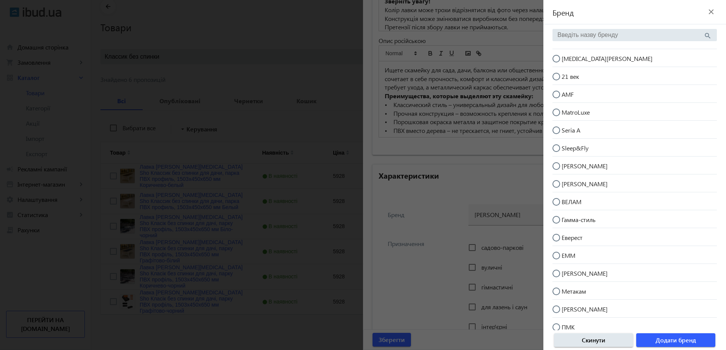  What do you see at coordinates (578, 219) in the screenshot?
I see `span: Гамма-стиль` at bounding box center [578, 219].